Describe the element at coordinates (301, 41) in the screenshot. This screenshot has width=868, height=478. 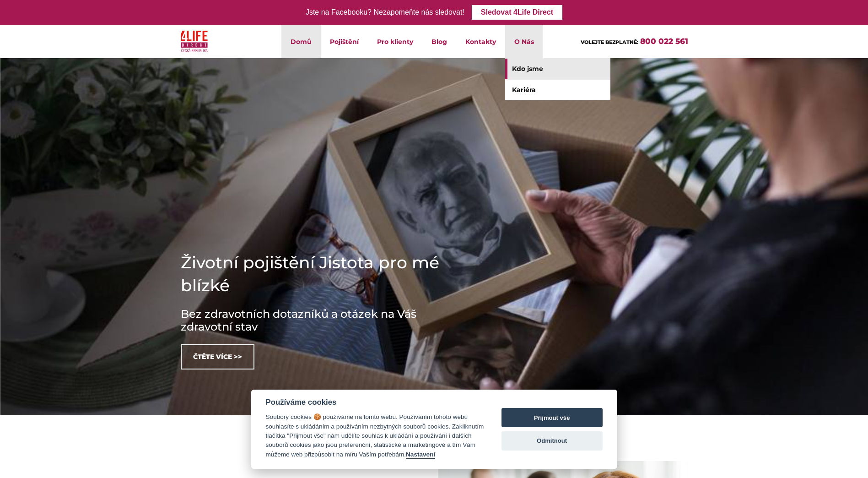
I see `a: Domů` at that location.